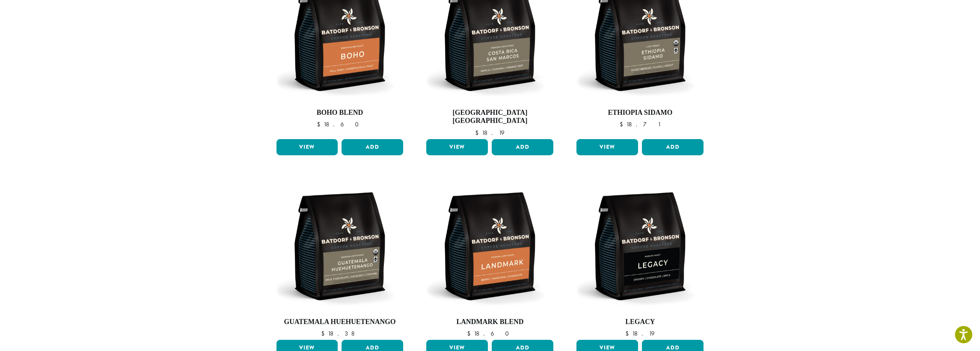 The image size is (980, 351). Describe the element at coordinates (640, 124) in the screenshot. I see `bdi: 18.71` at that location.